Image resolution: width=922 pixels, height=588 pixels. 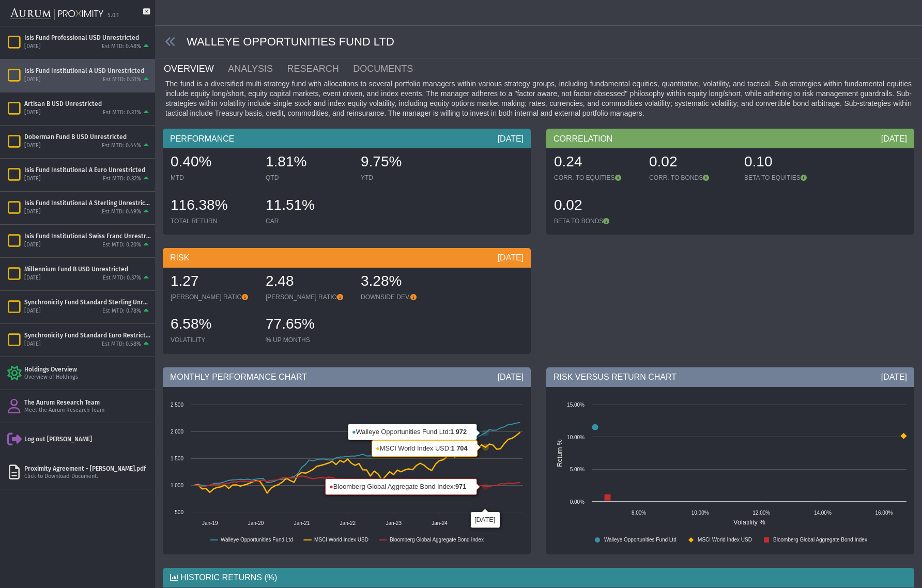 I want to click on div: CORR. TO EQUITIES, so click(x=597, y=178).